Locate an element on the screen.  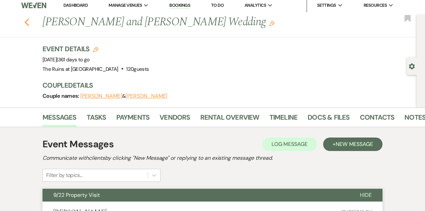
a: To Do is located at coordinates (217, 5).